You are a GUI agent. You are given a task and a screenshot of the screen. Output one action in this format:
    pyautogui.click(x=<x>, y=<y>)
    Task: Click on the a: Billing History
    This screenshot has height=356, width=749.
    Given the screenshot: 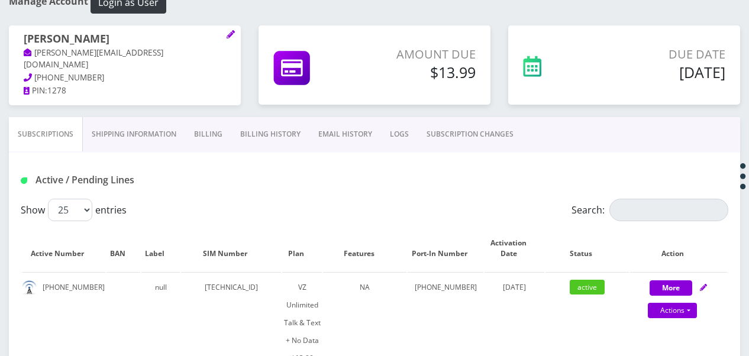 What is the action you would take?
    pyautogui.click(x=271, y=134)
    